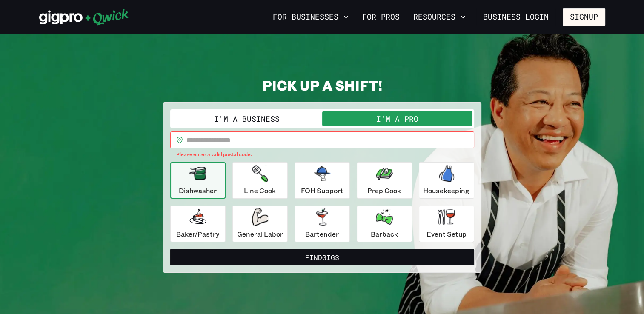 Image resolution: width=644 pixels, height=314 pixels. I want to click on button: Resources, so click(439, 17).